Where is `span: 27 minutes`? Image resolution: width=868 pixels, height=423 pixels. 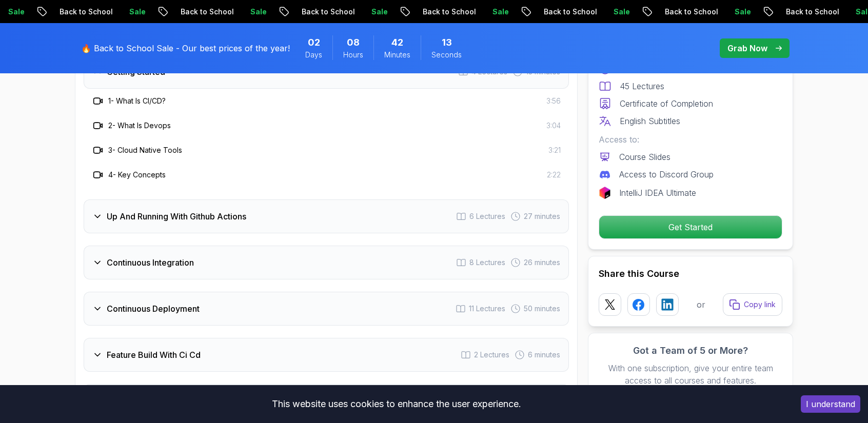
span: 27 minutes is located at coordinates (542, 217).